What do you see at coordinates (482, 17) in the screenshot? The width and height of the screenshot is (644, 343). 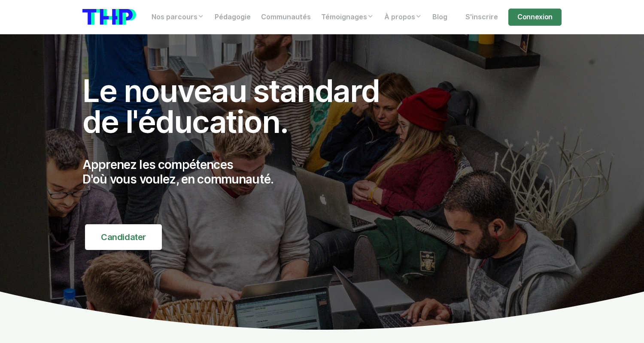 I see `a: S'inscrire` at bounding box center [482, 17].